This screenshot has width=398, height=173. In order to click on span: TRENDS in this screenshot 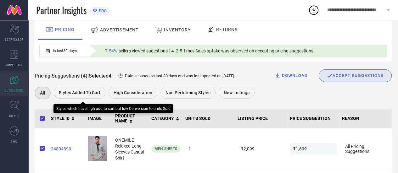, I will do `click(14, 116)`.